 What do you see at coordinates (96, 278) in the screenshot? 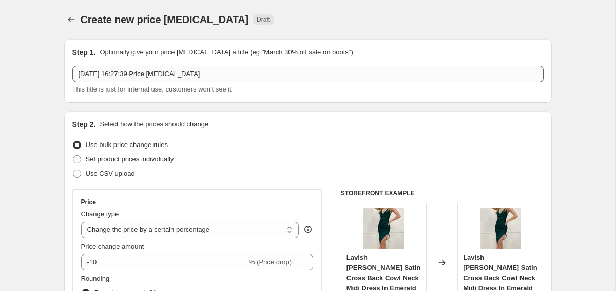
I see `span: Rounding` at bounding box center [96, 278].